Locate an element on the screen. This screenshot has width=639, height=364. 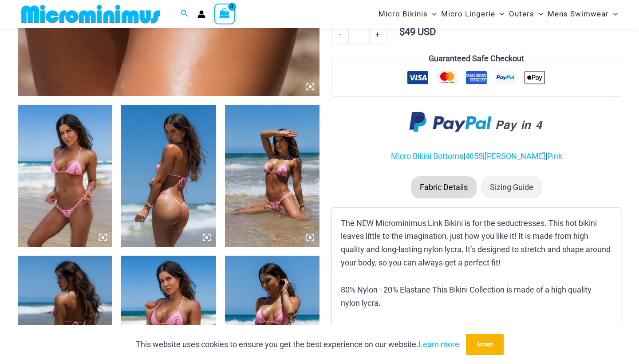
nav: Site Navigation is located at coordinates (498, 14).